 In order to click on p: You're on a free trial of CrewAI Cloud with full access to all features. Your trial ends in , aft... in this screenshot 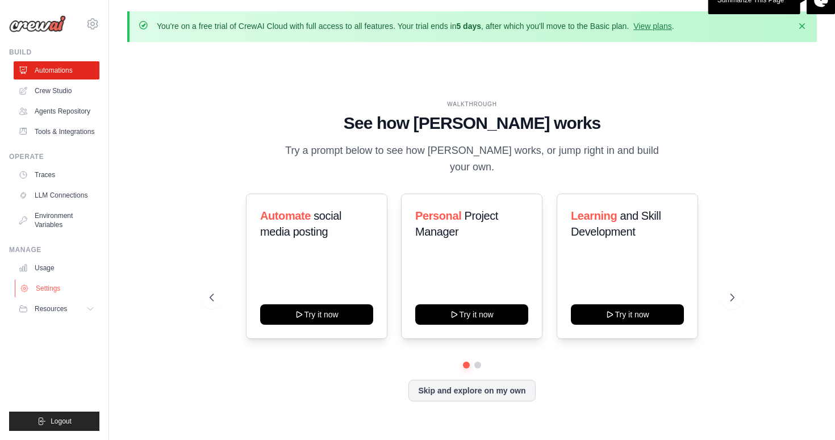, I will do `click(415, 26)`.